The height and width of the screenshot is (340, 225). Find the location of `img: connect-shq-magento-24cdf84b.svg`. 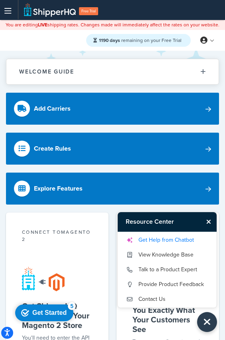

img: connect-shq-magento-24cdf84b.svg is located at coordinates (43, 279).